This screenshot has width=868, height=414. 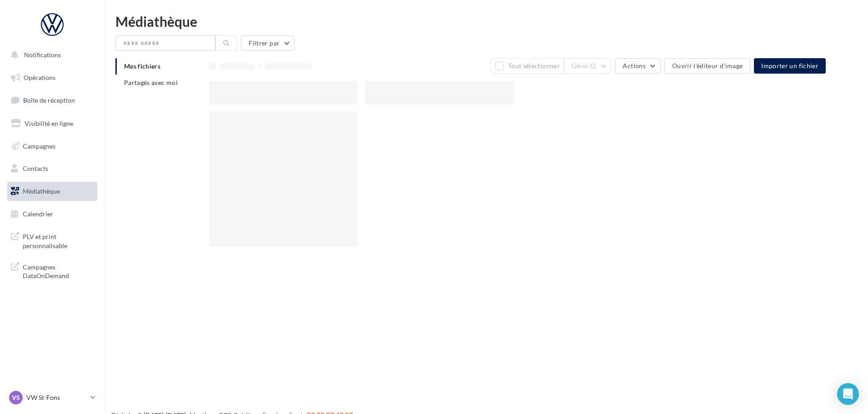 I want to click on span: Notifications, so click(x=42, y=55).